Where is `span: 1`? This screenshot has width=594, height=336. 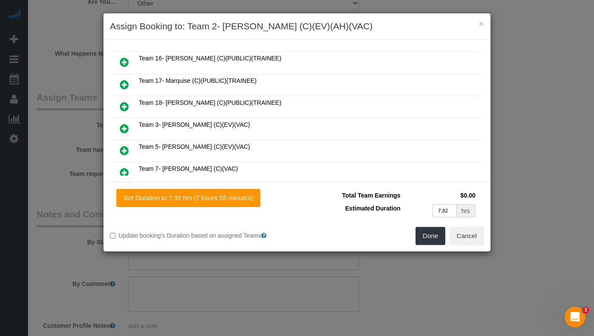 span: 1 is located at coordinates (586, 310).